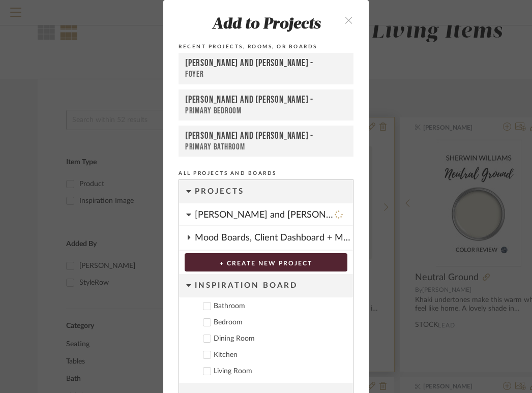  I want to click on div: Recent Projects, Rooms, or Boards, so click(266, 47).